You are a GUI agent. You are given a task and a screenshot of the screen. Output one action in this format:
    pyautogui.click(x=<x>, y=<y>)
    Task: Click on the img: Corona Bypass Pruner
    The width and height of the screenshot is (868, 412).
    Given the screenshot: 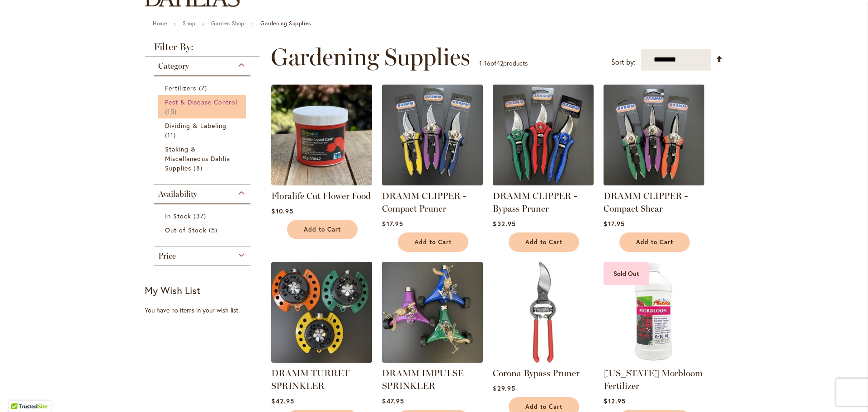 What is the action you would take?
    pyautogui.click(x=543, y=312)
    